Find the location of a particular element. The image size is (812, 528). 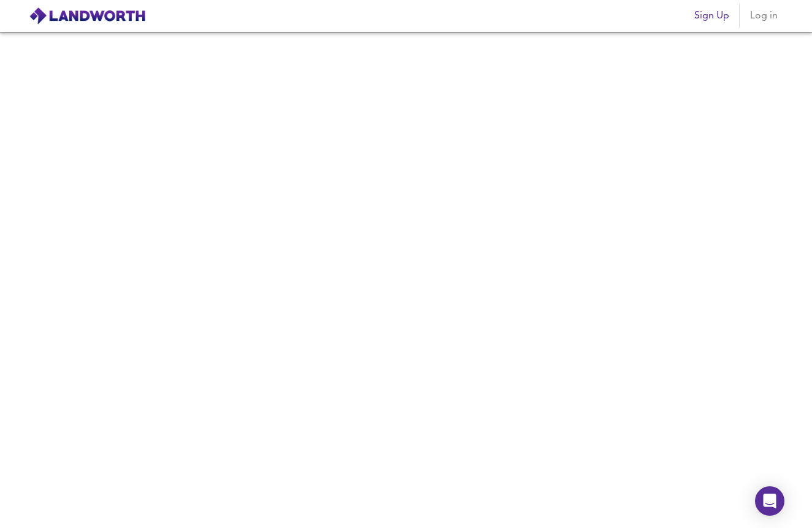

img: logo is located at coordinates (87, 16).